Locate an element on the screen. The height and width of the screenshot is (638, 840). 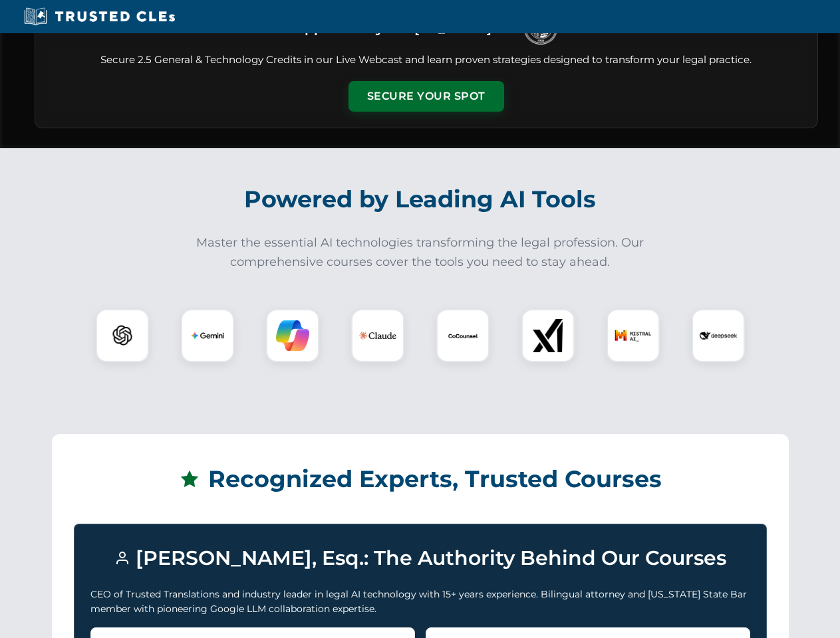
h2: Recognized Experts, Trusted Courses is located at coordinates (420, 479).